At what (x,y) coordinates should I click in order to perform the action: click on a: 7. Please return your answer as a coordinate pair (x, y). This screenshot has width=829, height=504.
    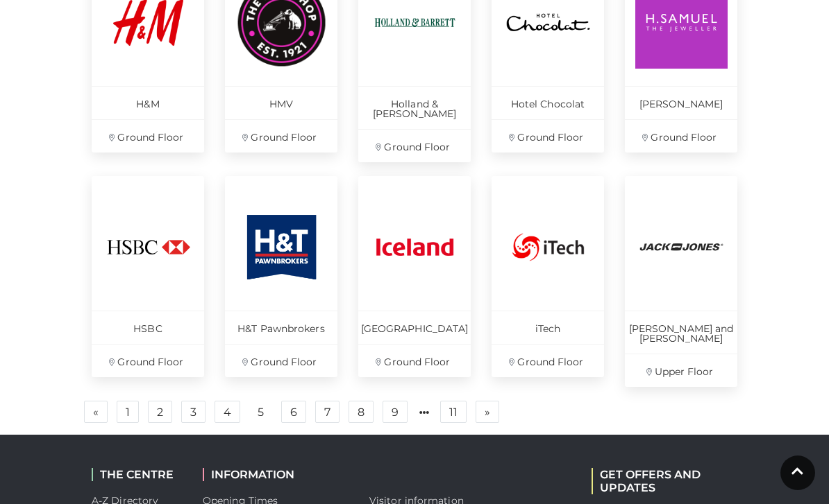
    Looking at the image, I should click on (327, 412).